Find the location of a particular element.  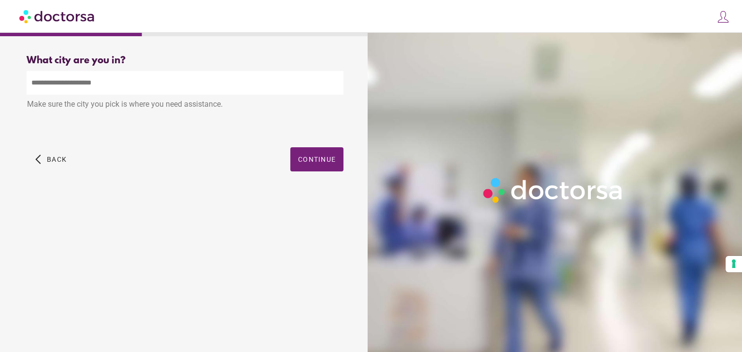

button: arrow_back_ios Back is located at coordinates (51, 159).